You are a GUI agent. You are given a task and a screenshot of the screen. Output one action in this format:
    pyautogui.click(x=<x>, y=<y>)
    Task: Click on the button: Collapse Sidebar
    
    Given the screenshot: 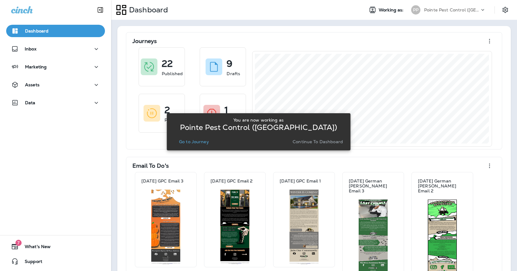 What is the action you would take?
    pyautogui.click(x=100, y=10)
    